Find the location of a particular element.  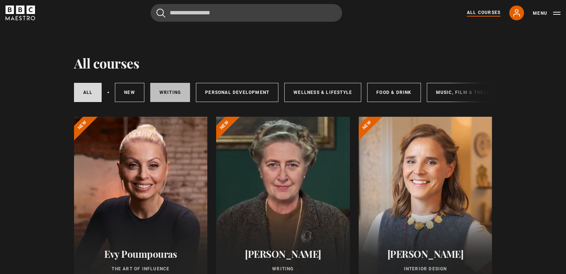

p: Interior Design is located at coordinates (425, 269).